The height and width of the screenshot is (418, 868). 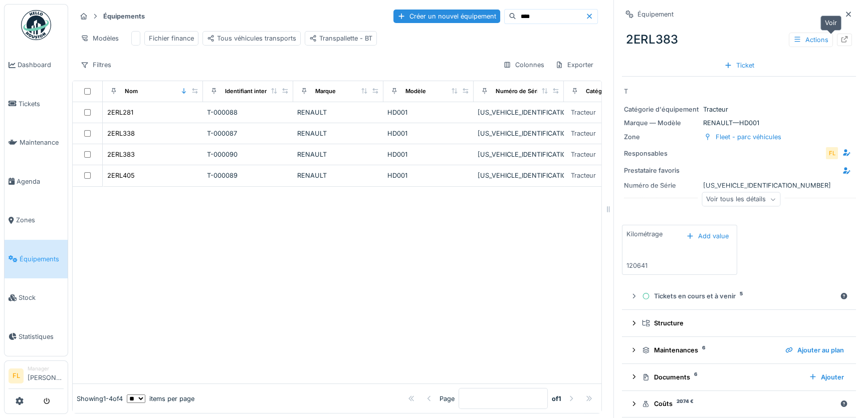 I want to click on div: Actions, so click(x=810, y=39).